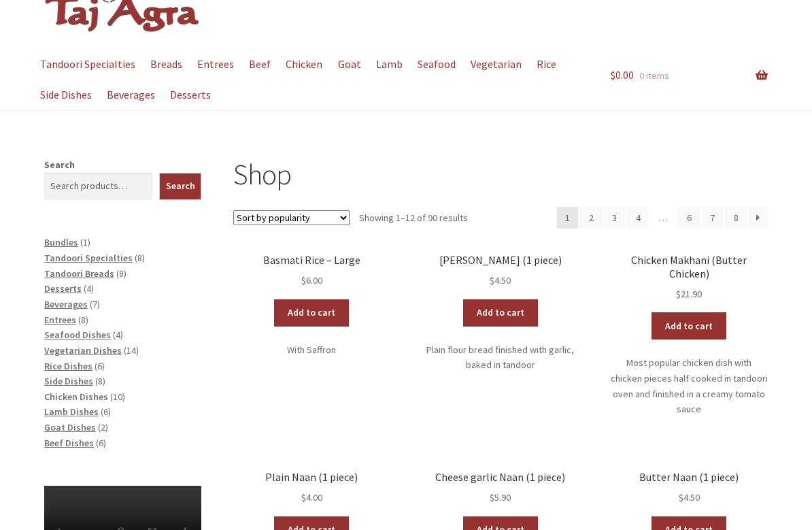 The width and height of the screenshot is (812, 530). What do you see at coordinates (689, 277) in the screenshot?
I see `a: Chicken Makhani (Butter Chicken) $21.90` at bounding box center [689, 277].